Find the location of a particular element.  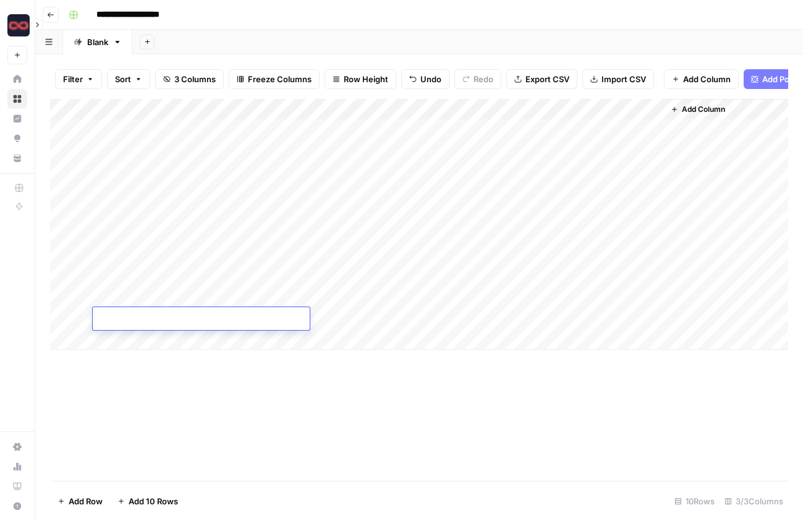

a: Opportunities is located at coordinates (17, 139).